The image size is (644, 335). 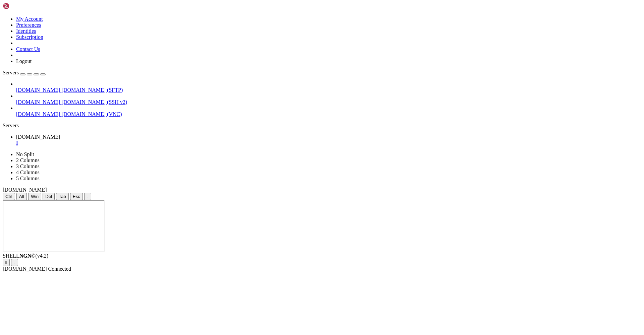 What do you see at coordinates (28, 25) in the screenshot?
I see `a: Preferences` at bounding box center [28, 25].